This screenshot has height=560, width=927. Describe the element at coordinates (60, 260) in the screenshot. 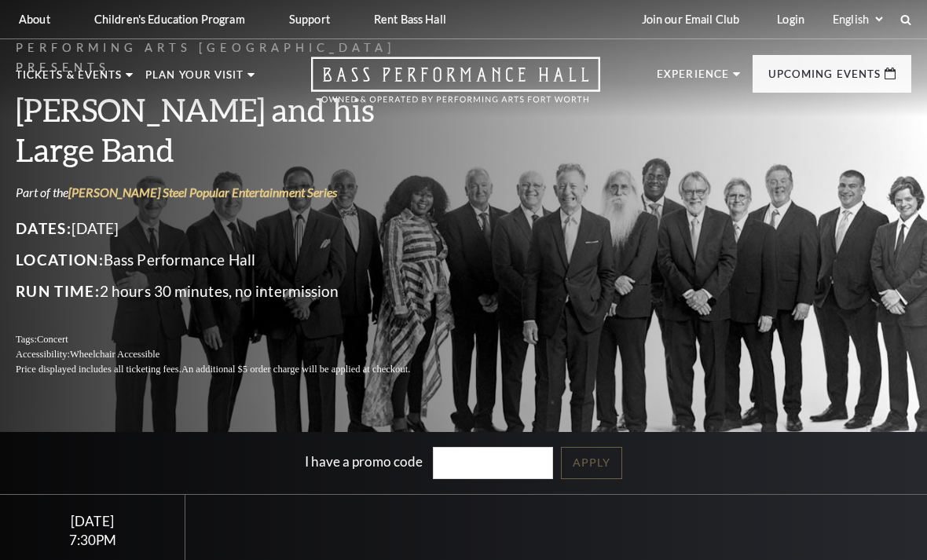

I see `span: Location:` at that location.